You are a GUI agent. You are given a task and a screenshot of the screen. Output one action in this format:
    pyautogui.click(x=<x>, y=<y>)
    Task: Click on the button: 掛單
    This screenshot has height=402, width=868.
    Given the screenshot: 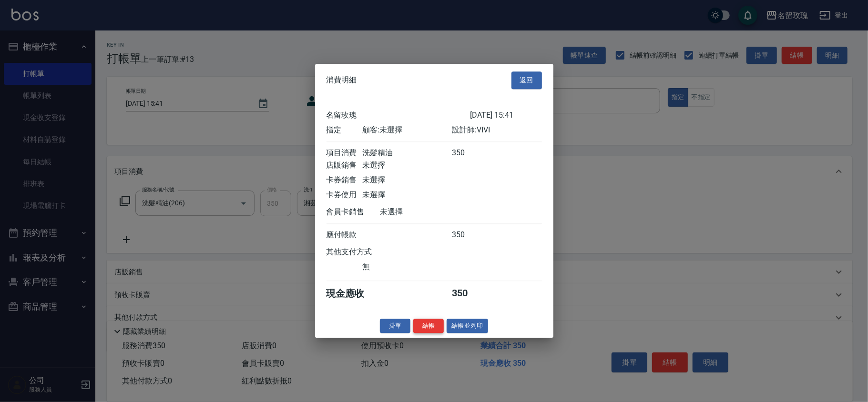 What is the action you would take?
    pyautogui.click(x=395, y=326)
    